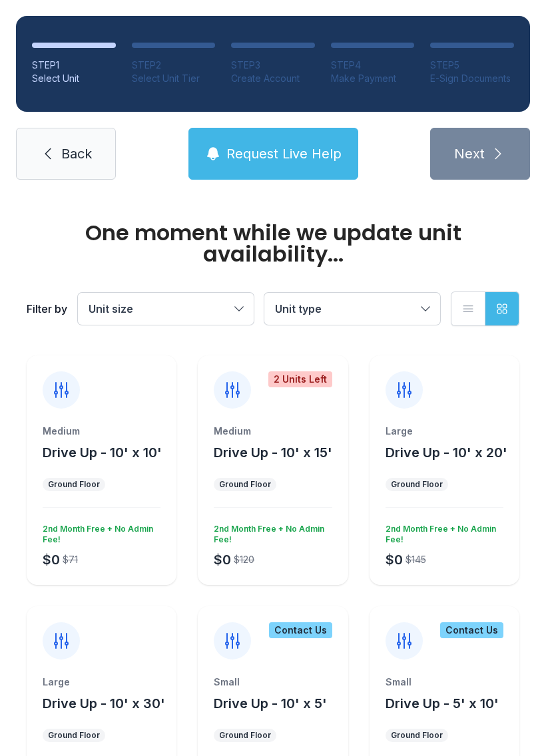 Image resolution: width=546 pixels, height=756 pixels. I want to click on button: Drive Up - 5' x 10', so click(442, 704).